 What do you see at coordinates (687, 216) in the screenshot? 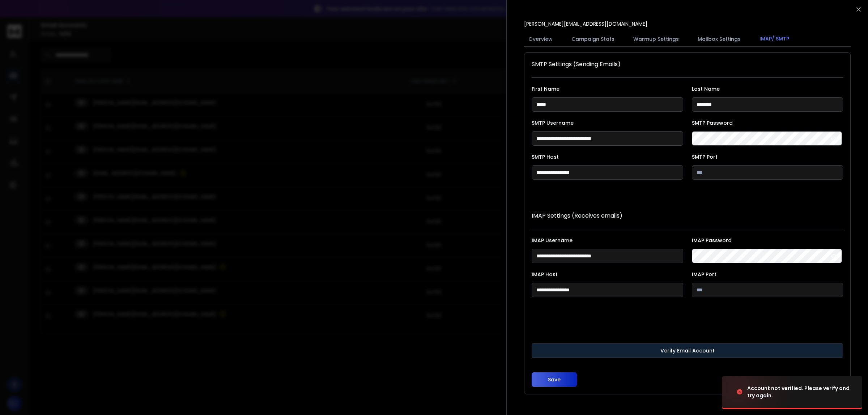
I see `p: IMAP Settings (Receives emails)` at bounding box center [687, 216].